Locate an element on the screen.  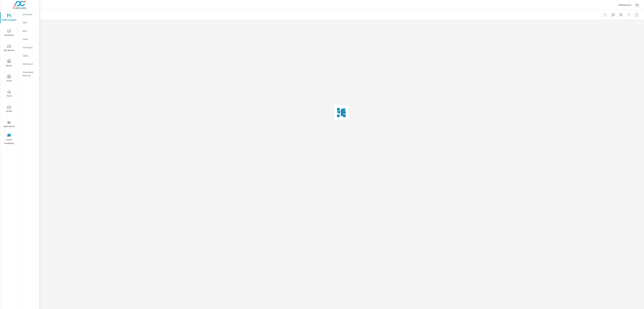
span: Operations is located at coordinates (9, 124).